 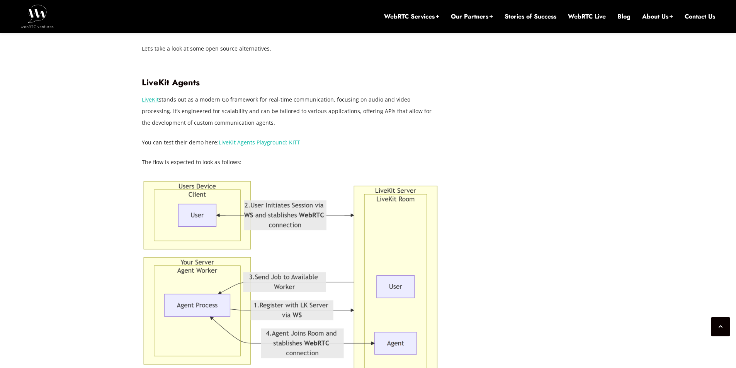 What do you see at coordinates (291, 23) in the screenshot?
I see `h2: Open-Source Alternatives to OpenAI’s Real-Time Audio API` at bounding box center [291, 23].